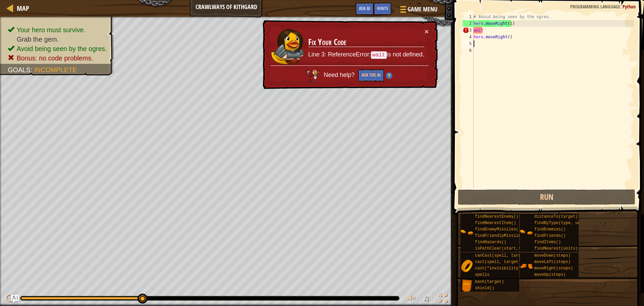 This screenshot has height=306, width=644. I want to click on code: wait, so click(379, 55).